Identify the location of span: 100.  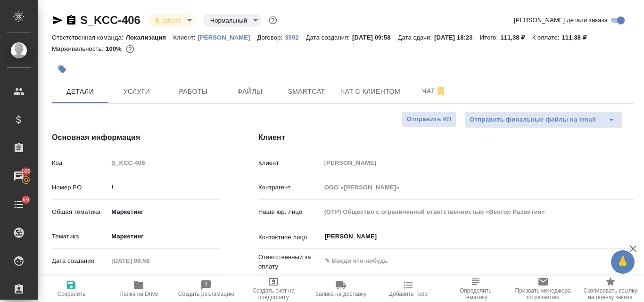
(26, 172).